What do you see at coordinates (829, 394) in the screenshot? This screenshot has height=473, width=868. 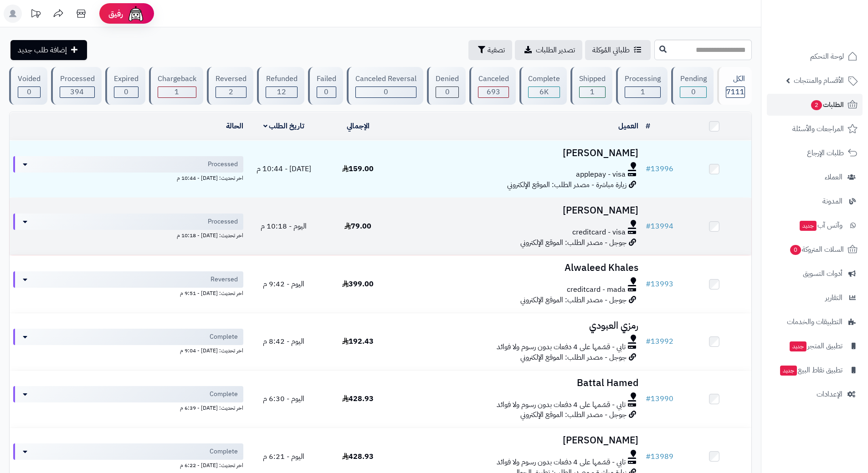 I see `span: الإعدادات` at bounding box center [829, 394].